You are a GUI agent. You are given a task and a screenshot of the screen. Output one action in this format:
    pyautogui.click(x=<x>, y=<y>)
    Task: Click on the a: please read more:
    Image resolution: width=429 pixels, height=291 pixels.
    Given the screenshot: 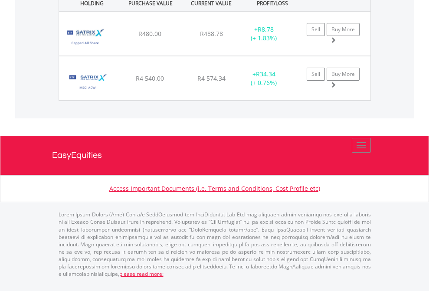 What is the action you would take?
    pyautogui.click(x=141, y=274)
    